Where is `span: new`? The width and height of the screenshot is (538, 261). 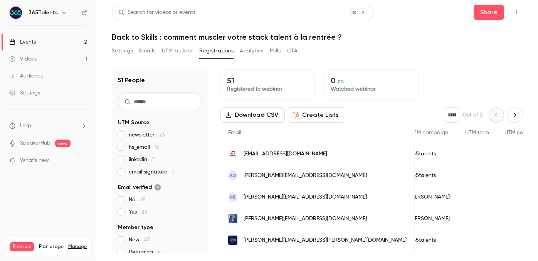 span: new is located at coordinates (63, 143).